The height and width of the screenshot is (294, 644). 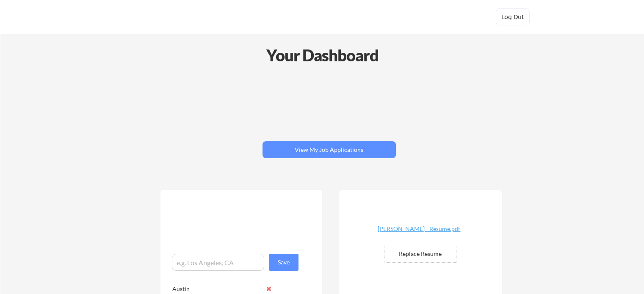 I want to click on div: Your Dashboard, so click(x=322, y=55).